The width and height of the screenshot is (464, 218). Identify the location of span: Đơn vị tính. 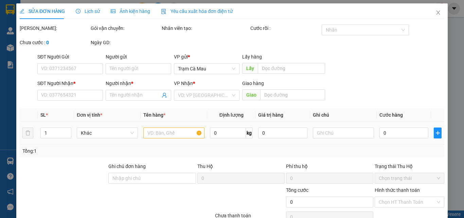
(89, 115).